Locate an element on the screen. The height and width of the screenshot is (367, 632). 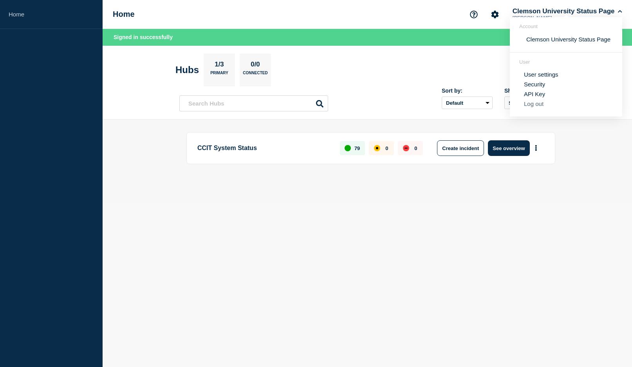
p: 79 is located at coordinates (357, 148).